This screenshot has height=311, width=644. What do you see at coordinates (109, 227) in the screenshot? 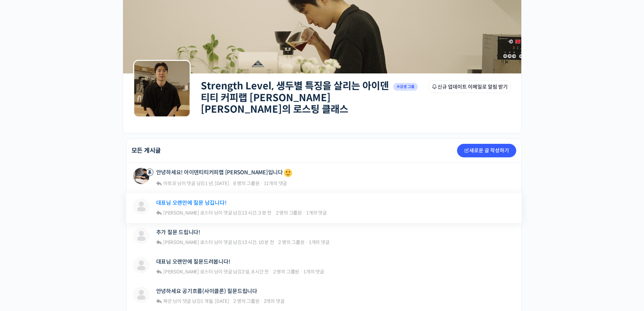
I see `span: 설정` at bounding box center [109, 227].